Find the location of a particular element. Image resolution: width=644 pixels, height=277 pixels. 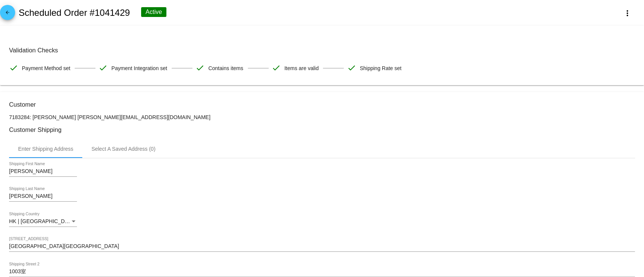

input: Shipping Street 2 is located at coordinates (322, 272).